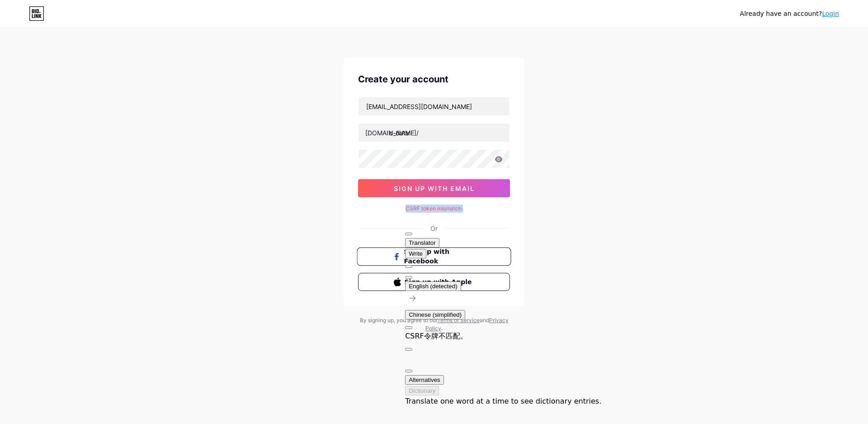 Image resolution: width=868 pixels, height=424 pixels. Describe the element at coordinates (434, 257) in the screenshot. I see `button: Sign up with Facebook` at that location.